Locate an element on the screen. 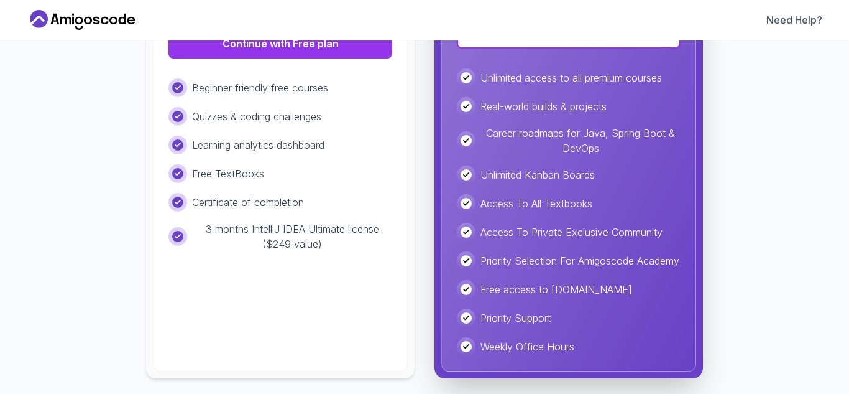 The width and height of the screenshot is (849, 394). p: Career roadmaps for Java, Spring Boot & DevOps is located at coordinates (581, 141).